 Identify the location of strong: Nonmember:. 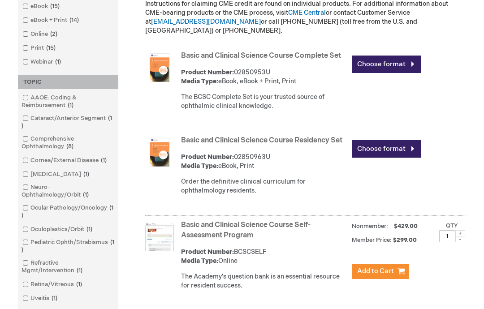
(370, 226).